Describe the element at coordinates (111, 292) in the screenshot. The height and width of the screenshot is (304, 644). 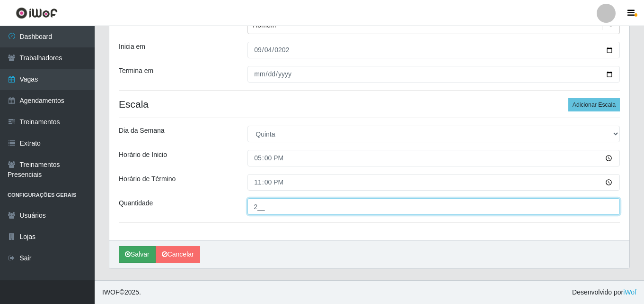
I see `span: IWOF` at that location.